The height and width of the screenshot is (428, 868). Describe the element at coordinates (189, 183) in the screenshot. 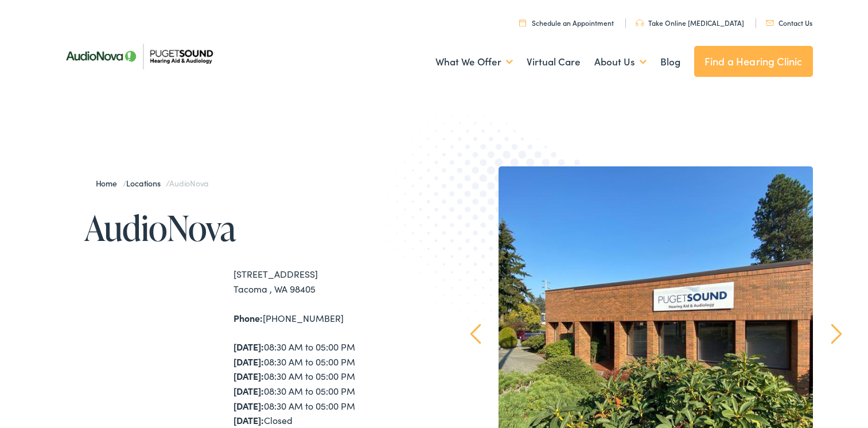

I see `span: AudioNova` at that location.